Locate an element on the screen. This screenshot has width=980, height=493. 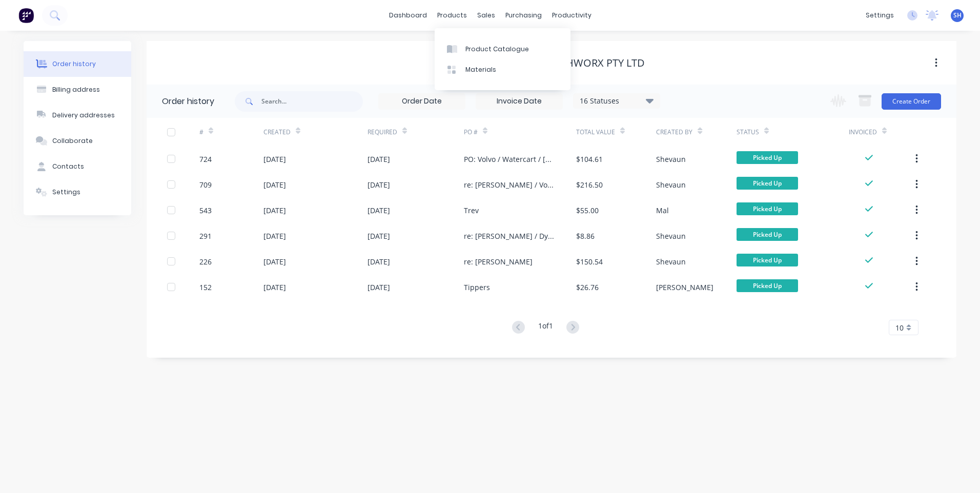
button: Settings is located at coordinates (77, 192).